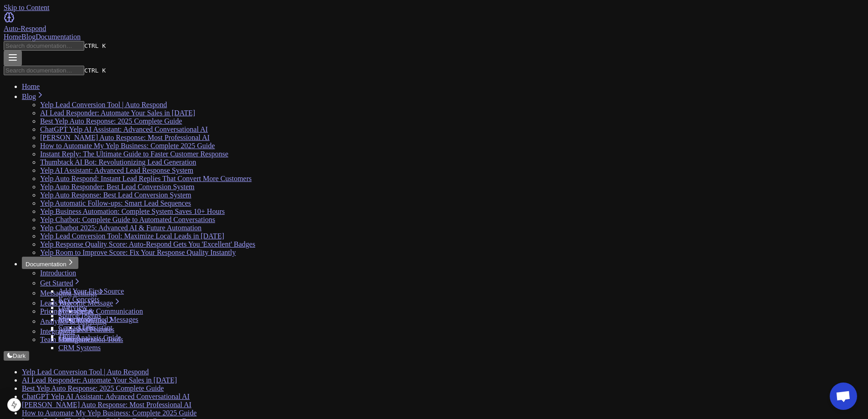  I want to click on button: Documentation, so click(50, 262).